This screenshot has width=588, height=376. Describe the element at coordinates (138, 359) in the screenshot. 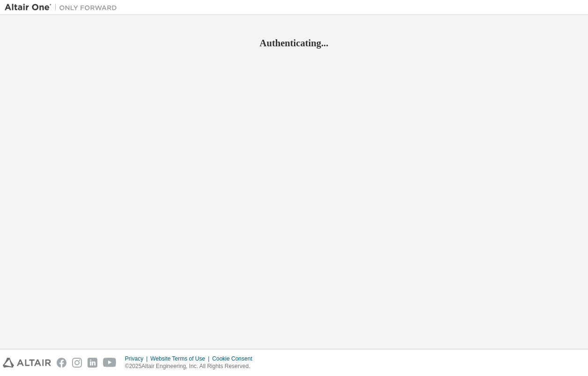

I see `div: Privacy` at that location.